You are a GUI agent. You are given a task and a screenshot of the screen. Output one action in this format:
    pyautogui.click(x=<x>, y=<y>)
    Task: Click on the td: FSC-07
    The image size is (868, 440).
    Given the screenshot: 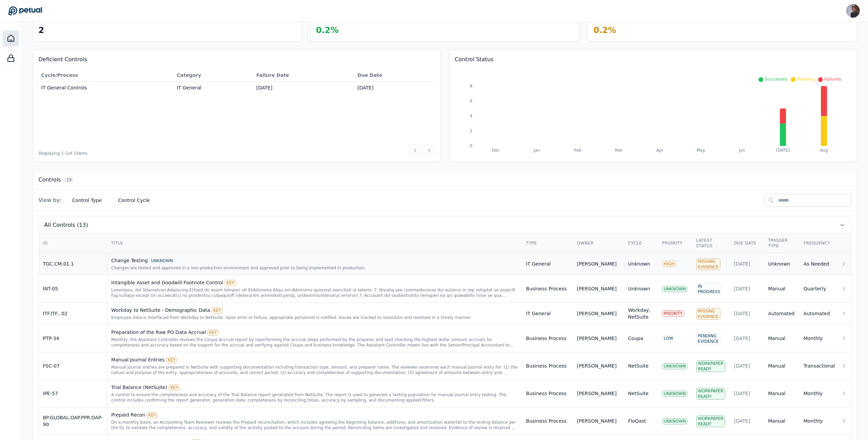 What is the action you would take?
    pyautogui.click(x=73, y=366)
    